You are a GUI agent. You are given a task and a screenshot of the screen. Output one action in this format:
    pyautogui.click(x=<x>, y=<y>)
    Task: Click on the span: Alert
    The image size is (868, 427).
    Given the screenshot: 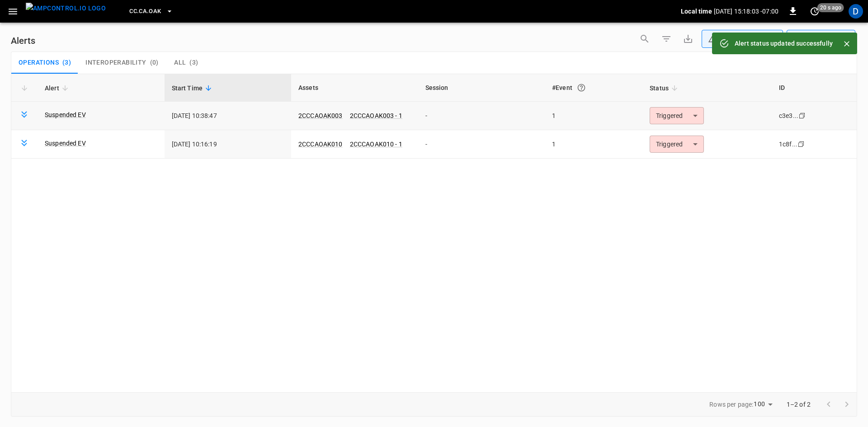 What is the action you would take?
    pyautogui.click(x=58, y=88)
    